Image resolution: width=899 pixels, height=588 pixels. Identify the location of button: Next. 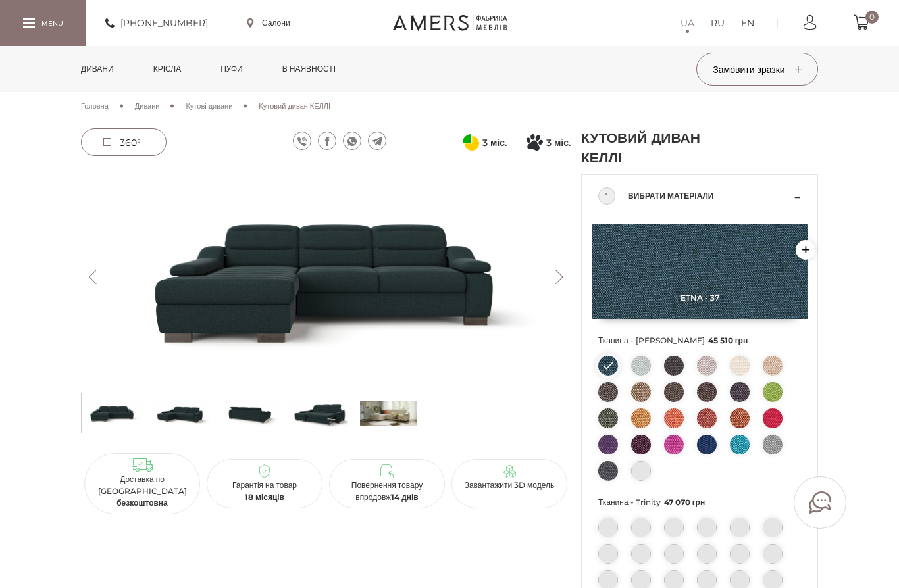
(559, 277).